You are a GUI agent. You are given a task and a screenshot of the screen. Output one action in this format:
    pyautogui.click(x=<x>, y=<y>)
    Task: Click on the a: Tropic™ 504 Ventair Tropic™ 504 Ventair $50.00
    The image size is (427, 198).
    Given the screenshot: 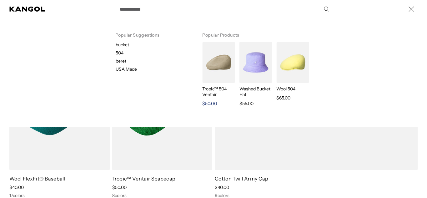 What is the action you would take?
    pyautogui.click(x=218, y=74)
    